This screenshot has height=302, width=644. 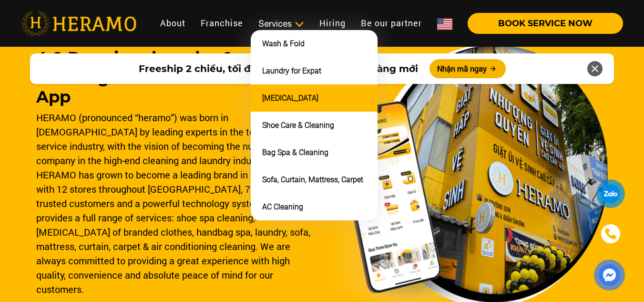 What do you see at coordinates (542, 23) in the screenshot?
I see `a: BOOK SERVICE NOW` at bounding box center [542, 23].